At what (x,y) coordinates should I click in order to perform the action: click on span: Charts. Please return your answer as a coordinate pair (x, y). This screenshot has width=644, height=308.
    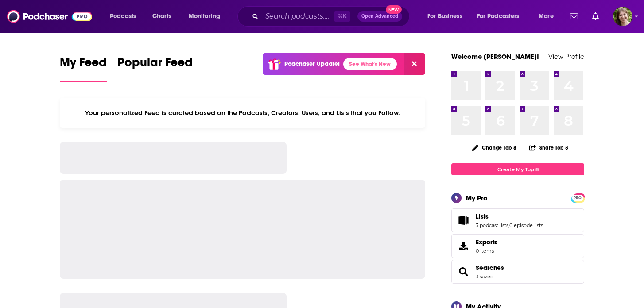
    Looking at the image, I should click on (161, 16).